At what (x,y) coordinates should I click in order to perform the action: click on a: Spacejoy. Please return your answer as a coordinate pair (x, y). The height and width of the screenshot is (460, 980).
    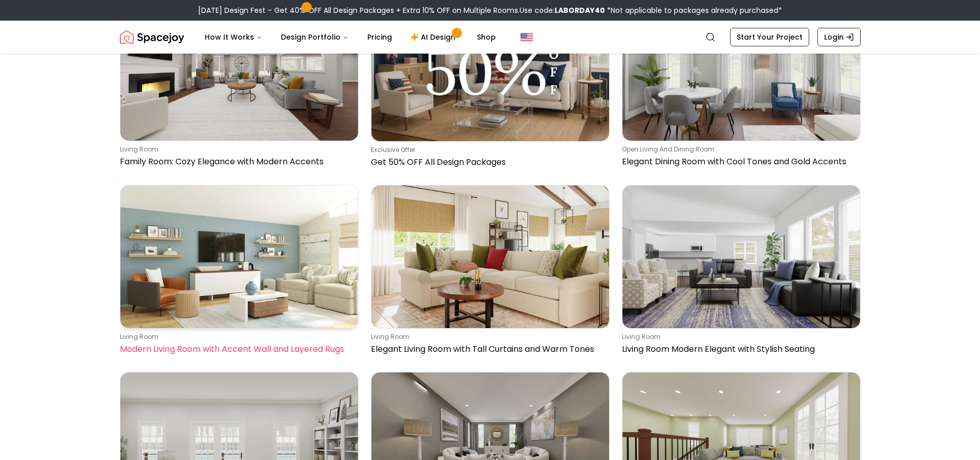
    Looking at the image, I should click on (152, 37).